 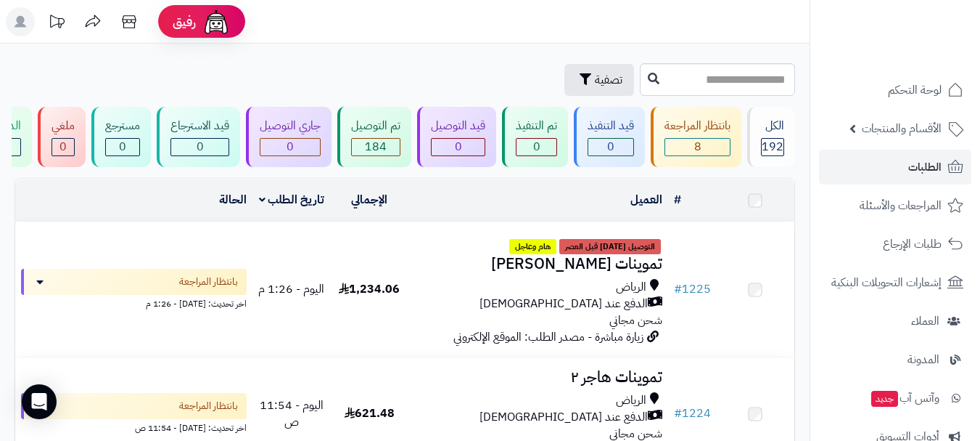 I want to click on div: تم التنفيذ, so click(x=537, y=126).